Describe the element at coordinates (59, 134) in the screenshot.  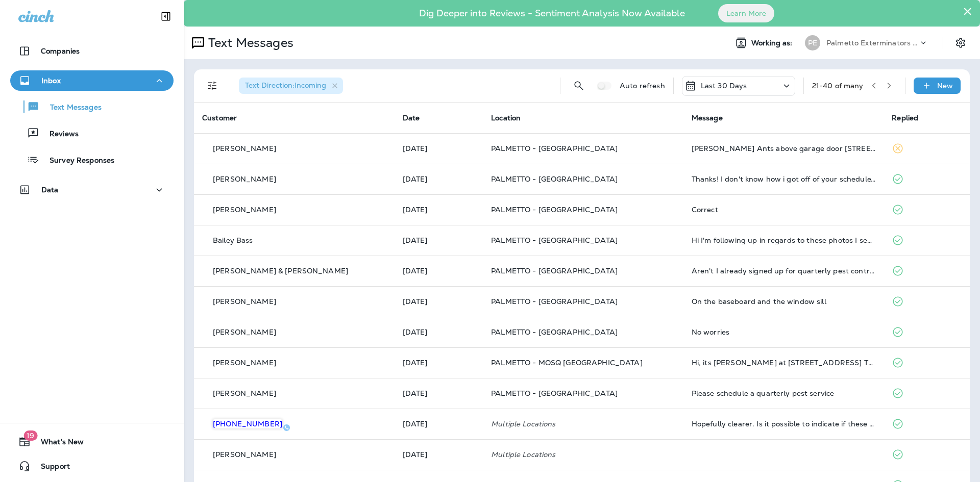
I see `p: Reviews` at that location.